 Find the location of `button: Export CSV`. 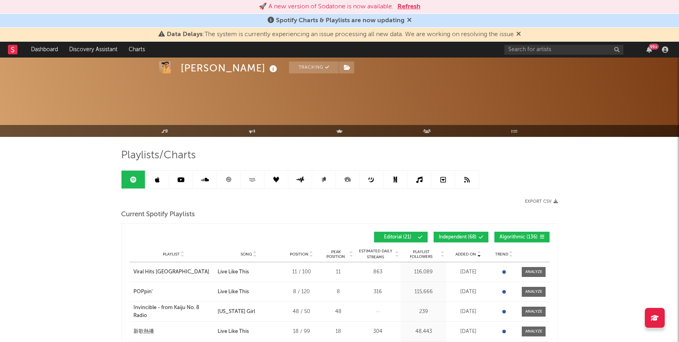

button: Export CSV is located at coordinates (541, 202).